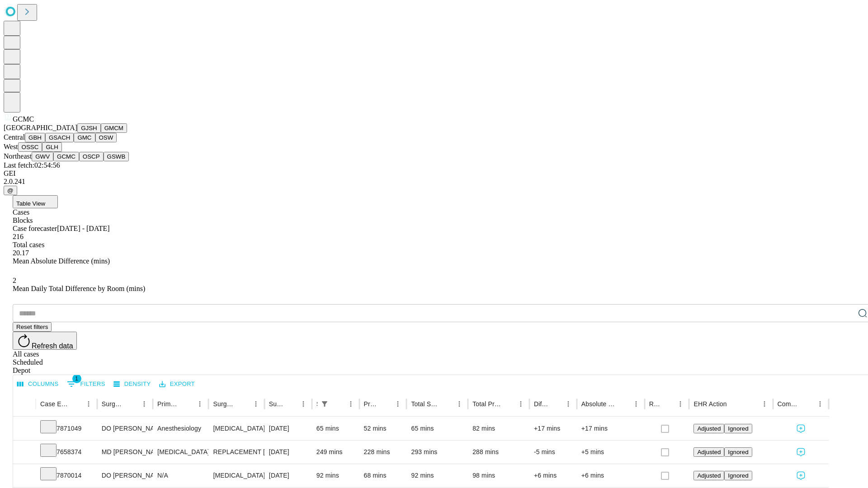 This screenshot has width=868, height=488. I want to click on div: Difference, so click(541, 404).